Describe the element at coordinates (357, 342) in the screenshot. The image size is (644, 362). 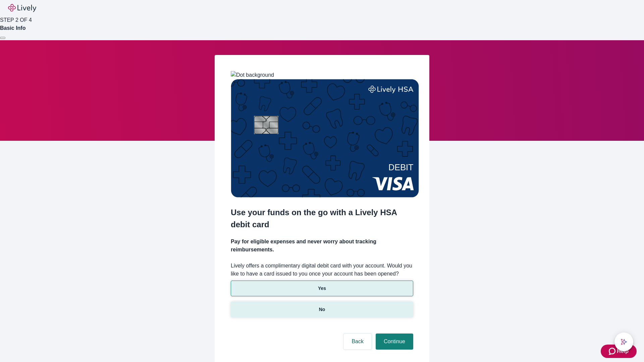
I see `button: Back` at that location.